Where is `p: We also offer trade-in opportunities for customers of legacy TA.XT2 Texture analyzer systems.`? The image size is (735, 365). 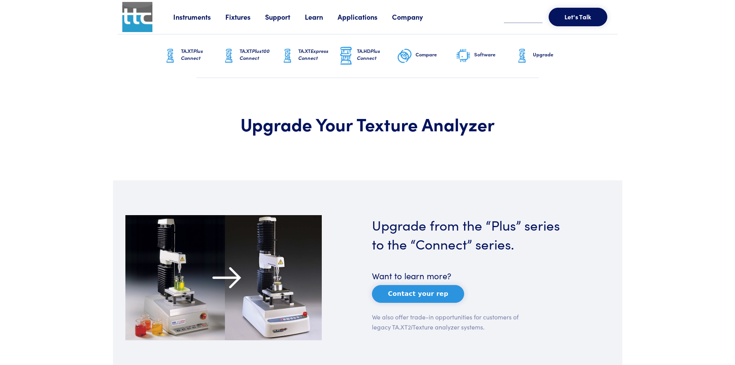
p: We also offer trade-in opportunities for customers of legacy TA.XT2 Texture analyzer systems. is located at coordinates (446, 321).